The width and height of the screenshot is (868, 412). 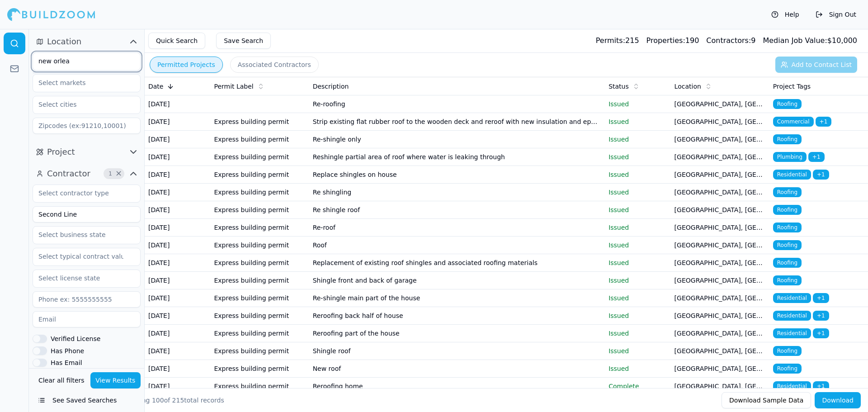 What do you see at coordinates (233, 86) in the screenshot?
I see `span: Permit Label` at bounding box center [233, 86].